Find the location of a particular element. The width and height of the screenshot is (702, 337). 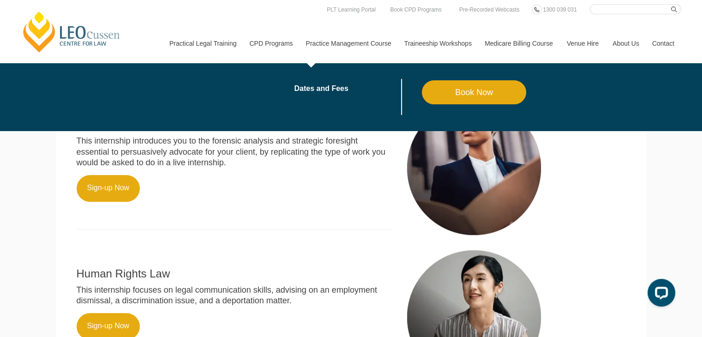

a: Book CPD Programs is located at coordinates (415, 10).